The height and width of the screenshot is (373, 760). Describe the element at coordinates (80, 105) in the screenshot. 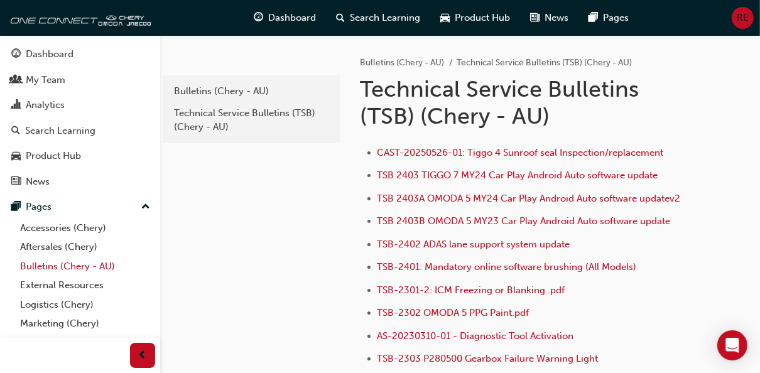

I see `a: Analytics` at that location.